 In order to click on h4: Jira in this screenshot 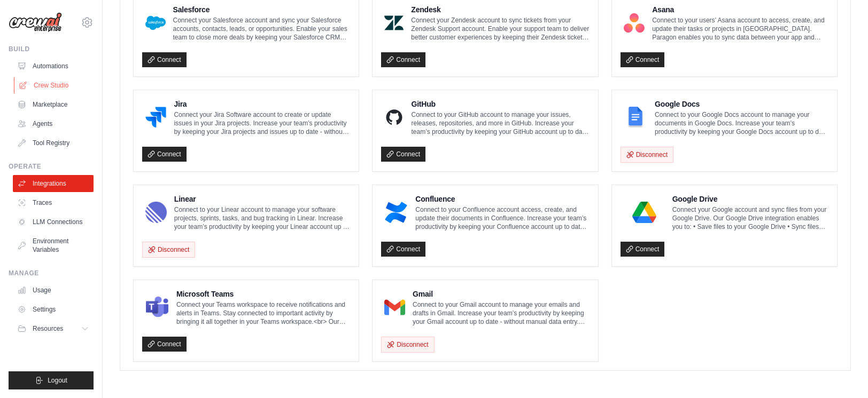, I will do `click(262, 104)`.